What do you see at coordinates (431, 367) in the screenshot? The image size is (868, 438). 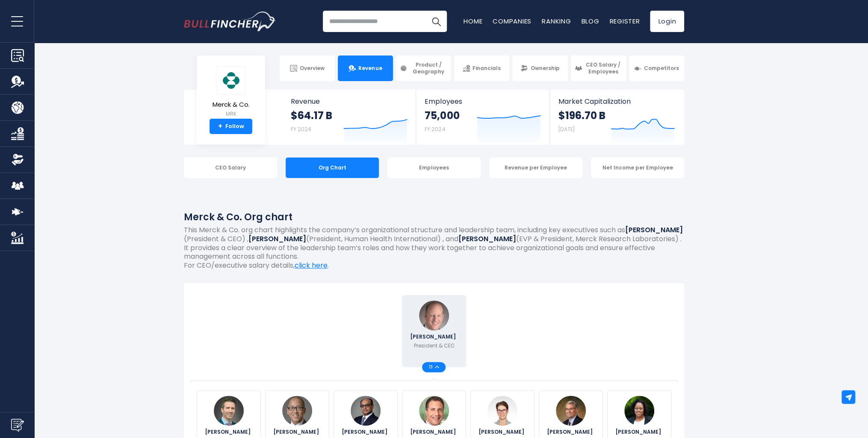 I see `span: 13` at bounding box center [431, 367].